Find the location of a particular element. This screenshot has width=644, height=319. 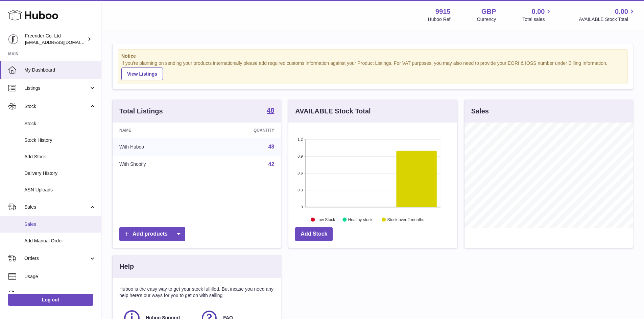

span: Listings is located at coordinates (57, 89).